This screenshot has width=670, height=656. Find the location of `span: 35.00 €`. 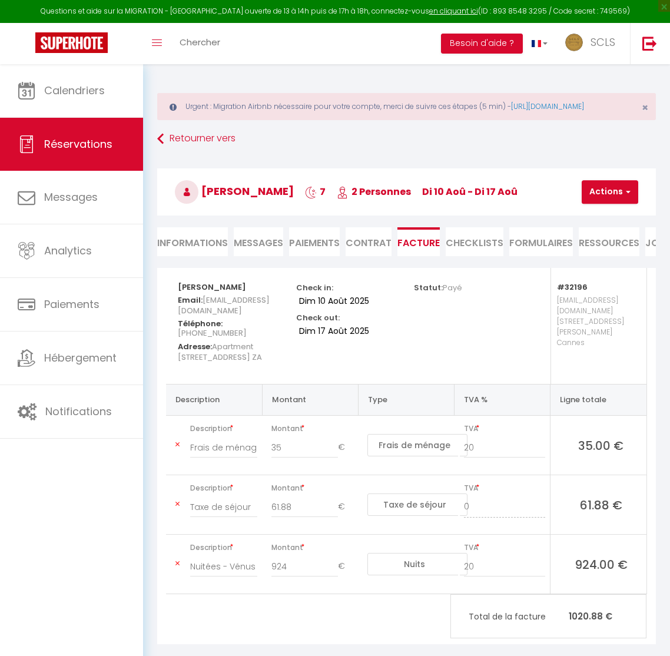

span: 35.00 € is located at coordinates (600, 445).